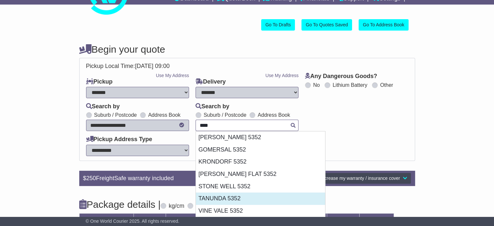  I want to click on label: Pickup Address Type, so click(119, 139).